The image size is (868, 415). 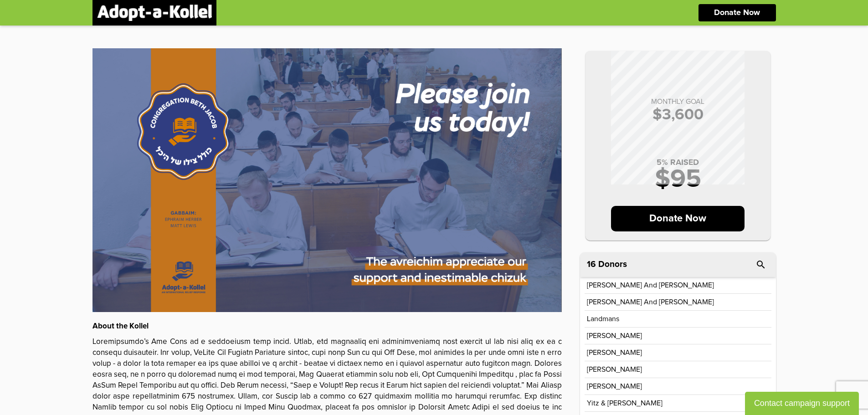 I want to click on img: logonobg.png, so click(x=155, y=12).